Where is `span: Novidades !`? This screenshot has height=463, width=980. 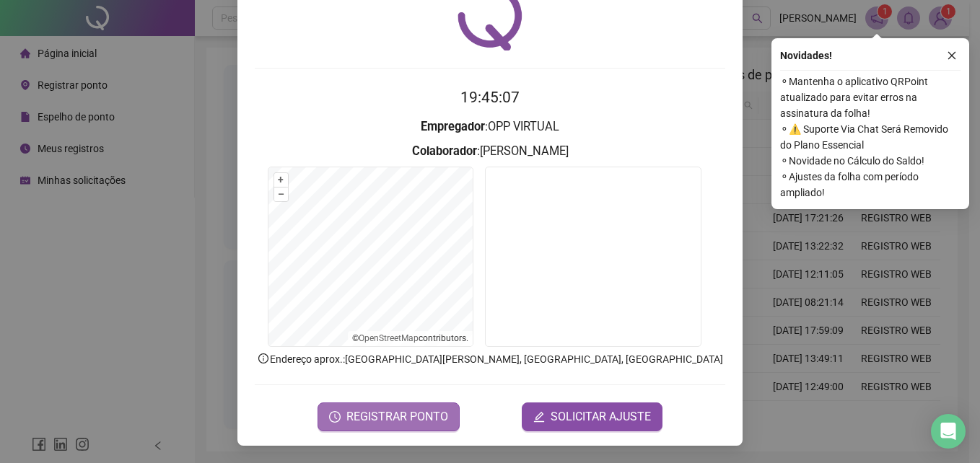
span: Novidades ! is located at coordinates (806, 56).